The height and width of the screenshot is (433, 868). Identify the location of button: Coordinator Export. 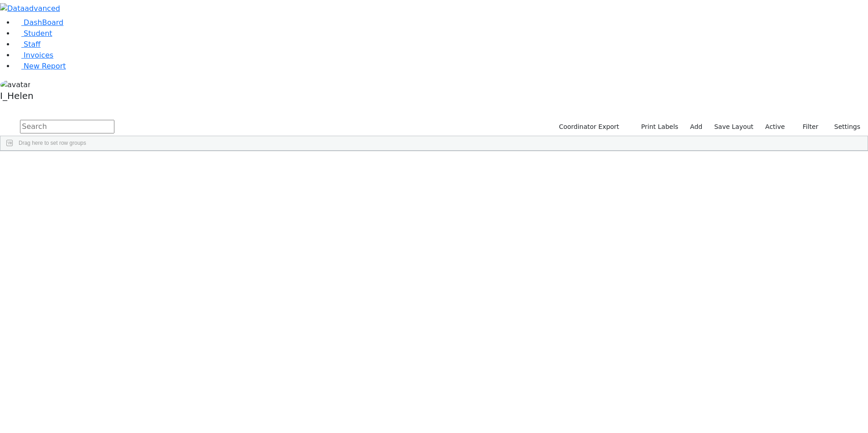
(588, 126).